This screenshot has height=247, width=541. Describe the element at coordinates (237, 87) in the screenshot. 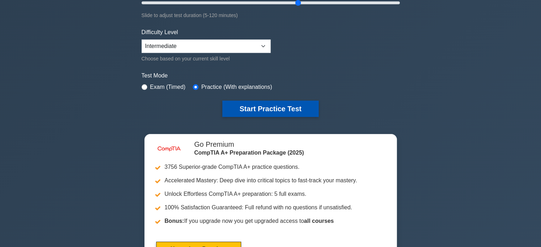

I see `label: Practice (With explanations)` at that location.